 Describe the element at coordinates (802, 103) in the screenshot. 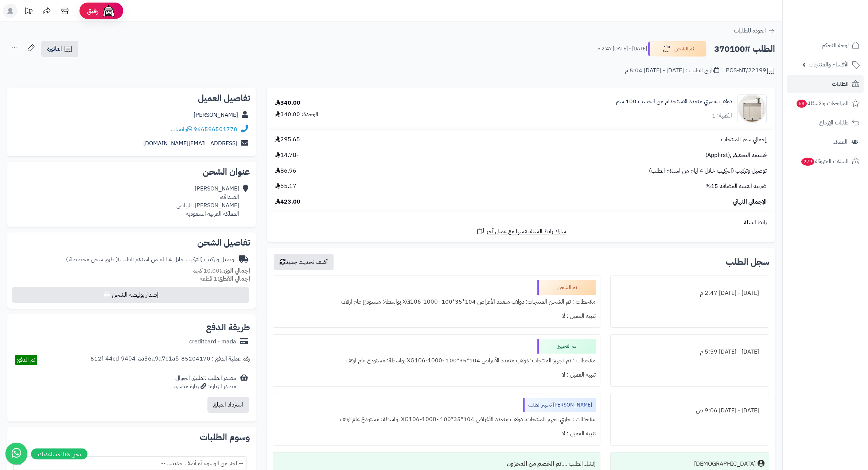

I see `span: 53` at that location.